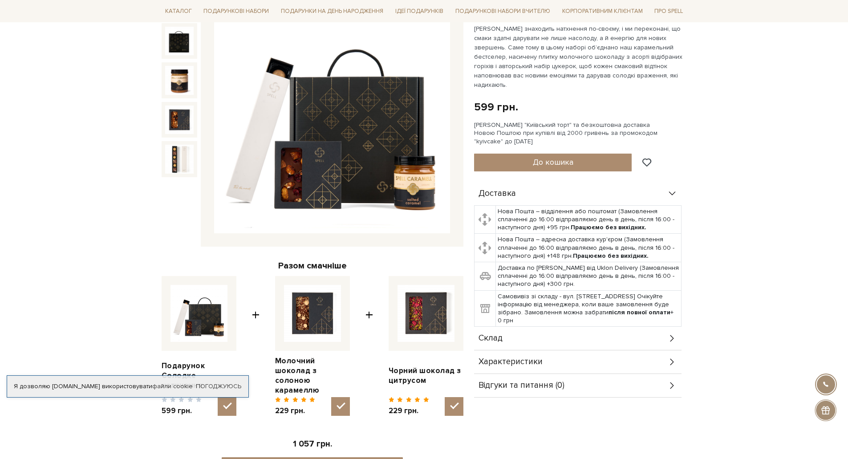  What do you see at coordinates (313, 313) in the screenshot?
I see `img: Молочний шоколад з солоною карамеллю` at bounding box center [313, 313].